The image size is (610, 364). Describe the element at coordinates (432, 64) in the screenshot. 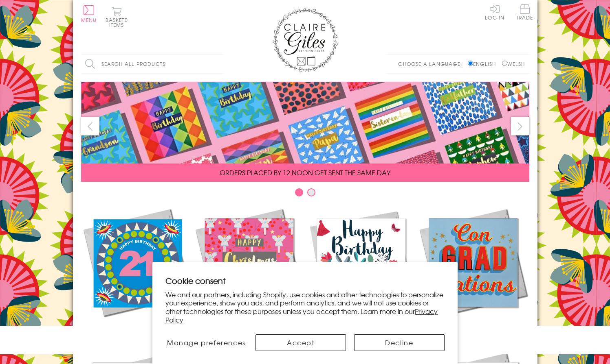

I see `p: Choose a language:` at that location.